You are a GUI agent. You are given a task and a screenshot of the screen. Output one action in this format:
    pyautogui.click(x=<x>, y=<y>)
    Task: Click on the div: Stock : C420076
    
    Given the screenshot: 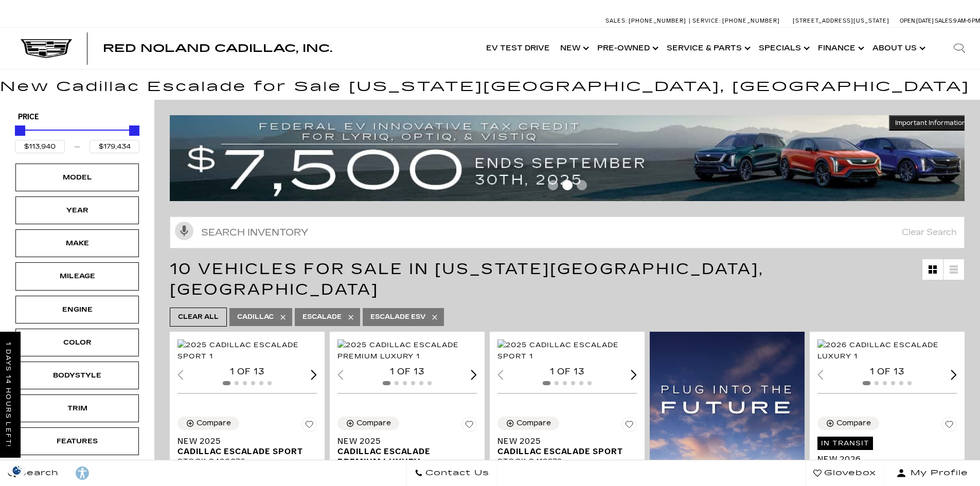 What is the action you would take?
    pyautogui.click(x=247, y=461)
    